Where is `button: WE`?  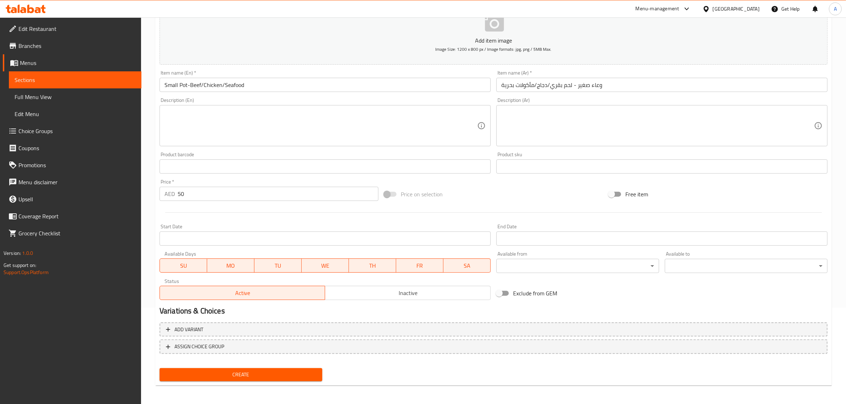
button: WE is located at coordinates (325, 266).